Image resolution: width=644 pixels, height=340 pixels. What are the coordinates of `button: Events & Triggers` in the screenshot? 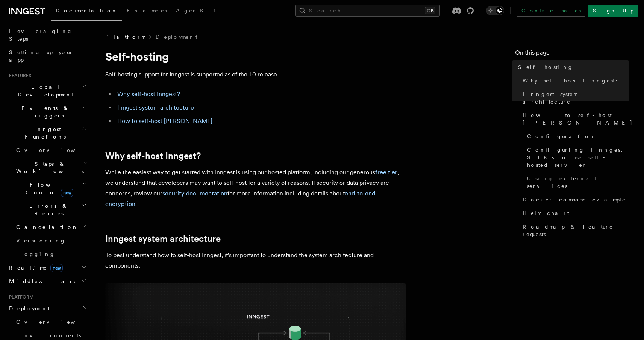 It's located at (47, 112).